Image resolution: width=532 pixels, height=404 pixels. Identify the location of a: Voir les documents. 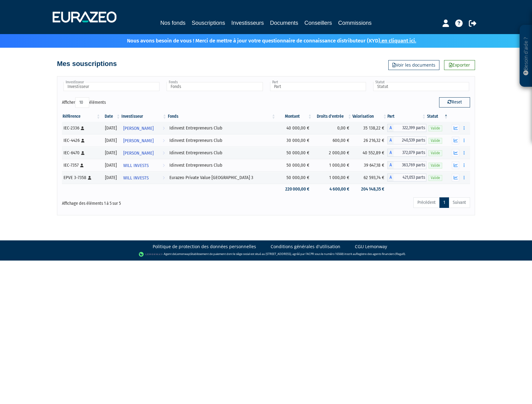
(414, 66).